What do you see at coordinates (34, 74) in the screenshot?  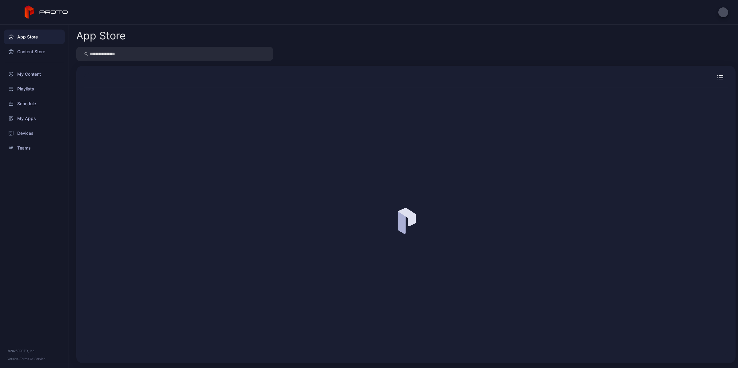 I see `div: My Content` at bounding box center [34, 74].